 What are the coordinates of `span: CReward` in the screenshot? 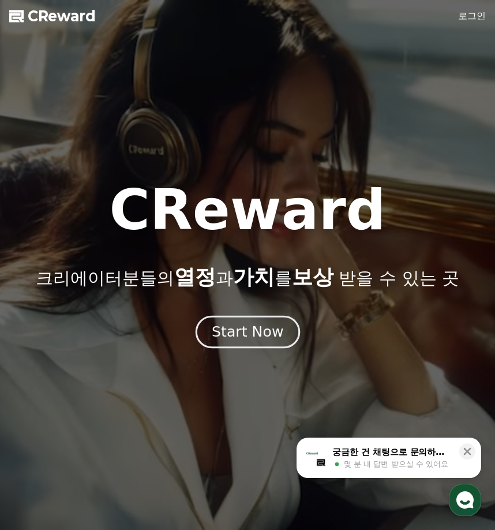 It's located at (62, 16).